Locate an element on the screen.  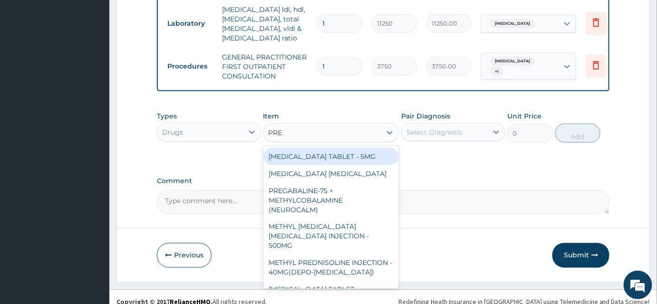
span: + 1 is located at coordinates (497, 72).